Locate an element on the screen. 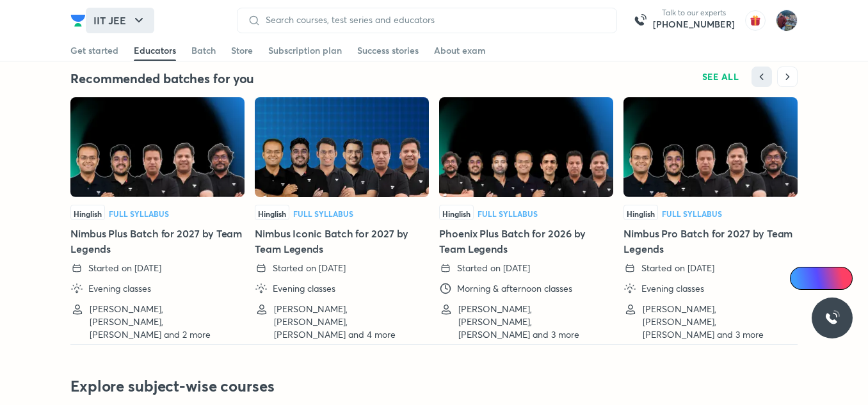  a: Subscription plan is located at coordinates (305, 51).